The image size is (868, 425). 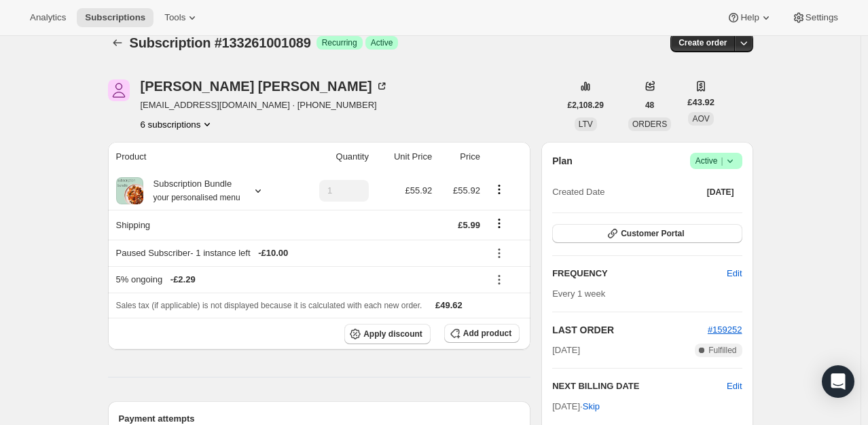 What do you see at coordinates (725, 330) in the screenshot?
I see `button: #159252` at bounding box center [725, 330].